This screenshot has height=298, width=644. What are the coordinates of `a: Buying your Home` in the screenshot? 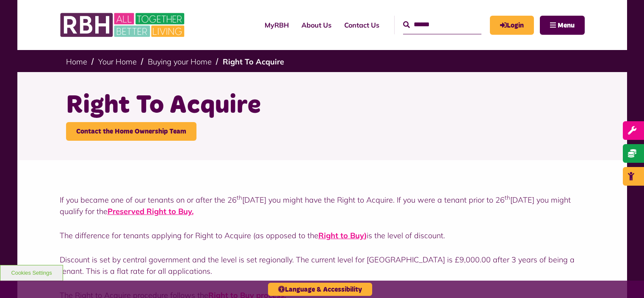 It's located at (179, 62).